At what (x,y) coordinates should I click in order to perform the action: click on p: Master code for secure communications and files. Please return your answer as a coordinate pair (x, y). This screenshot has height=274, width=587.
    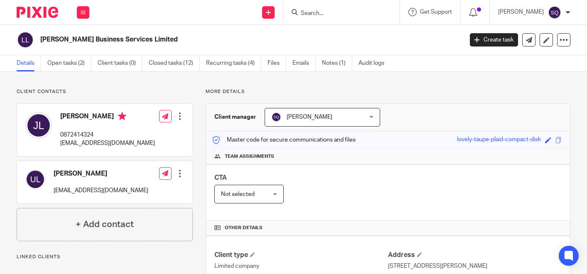
    Looking at the image, I should click on (284, 140).